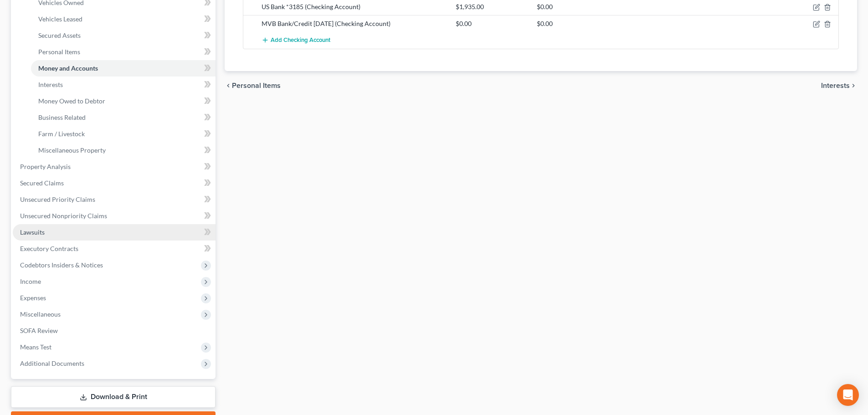  I want to click on button: chevron_left Personal Items, so click(252, 86).